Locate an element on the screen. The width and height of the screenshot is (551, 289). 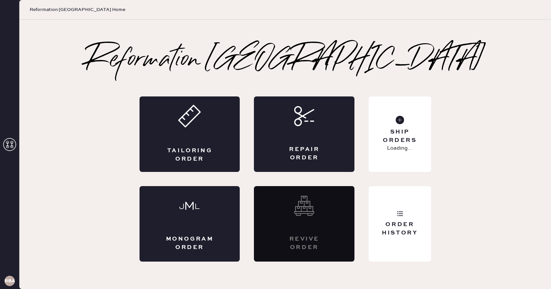
div: Interested? Contact us at care@hemster.co is located at coordinates (304, 224).